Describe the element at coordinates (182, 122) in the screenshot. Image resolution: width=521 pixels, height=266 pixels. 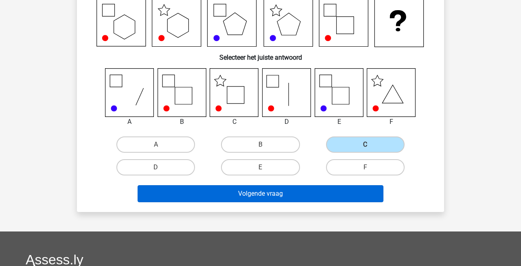
I see `div: B` at that location.